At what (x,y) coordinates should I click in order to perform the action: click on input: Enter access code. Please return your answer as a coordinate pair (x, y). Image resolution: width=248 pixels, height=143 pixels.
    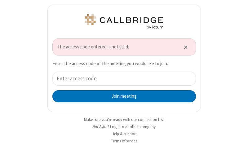
    Looking at the image, I should click on (124, 78).